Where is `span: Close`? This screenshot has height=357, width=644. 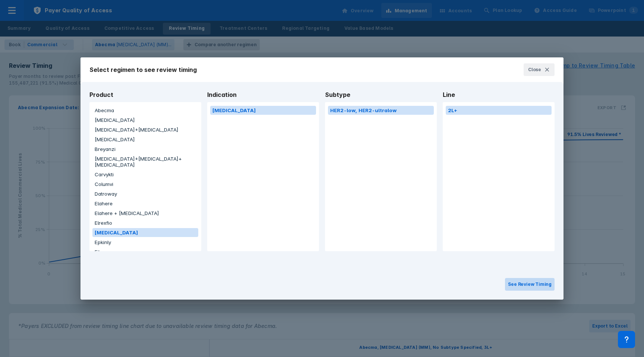
span: Close is located at coordinates (535, 70).